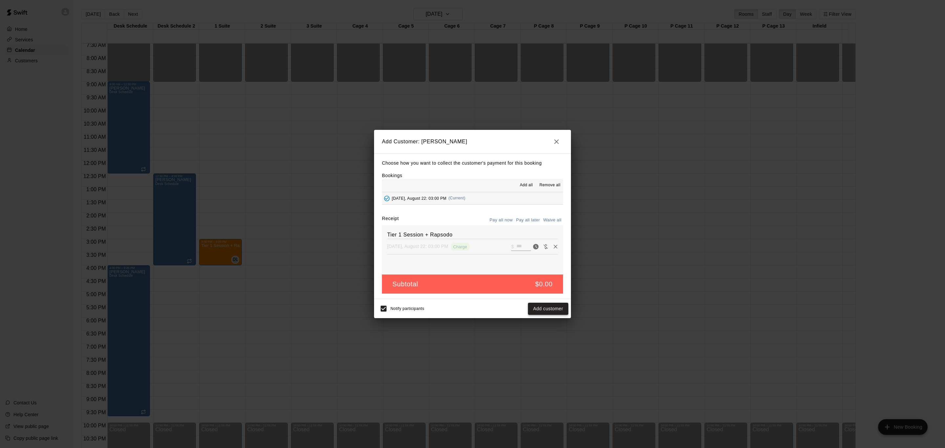 The width and height of the screenshot is (945, 448). What do you see at coordinates (526, 185) in the screenshot?
I see `span: Add all` at bounding box center [526, 185].